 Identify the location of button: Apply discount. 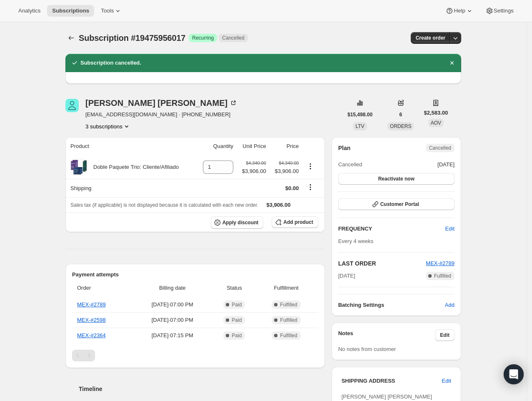
(237, 222).